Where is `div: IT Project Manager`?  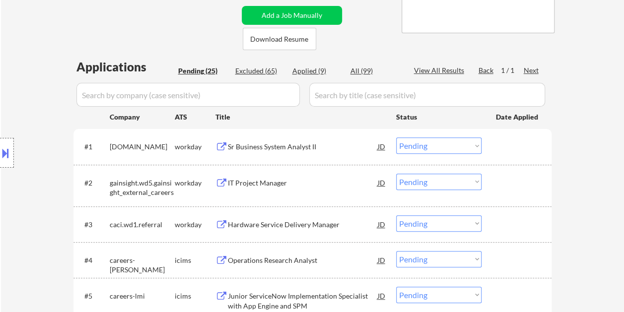
div: IT Project Manager is located at coordinates (303, 183).